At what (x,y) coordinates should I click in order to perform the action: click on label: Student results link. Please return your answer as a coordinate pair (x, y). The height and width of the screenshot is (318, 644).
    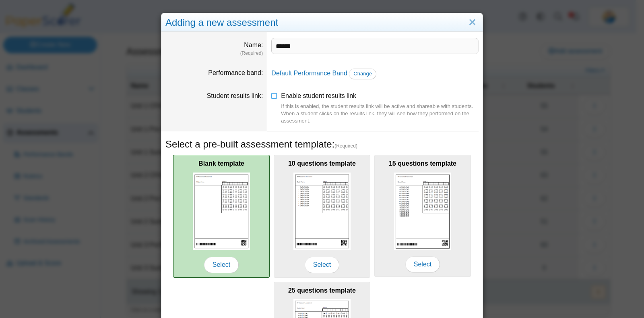
    Looking at the image, I should click on (235, 96).